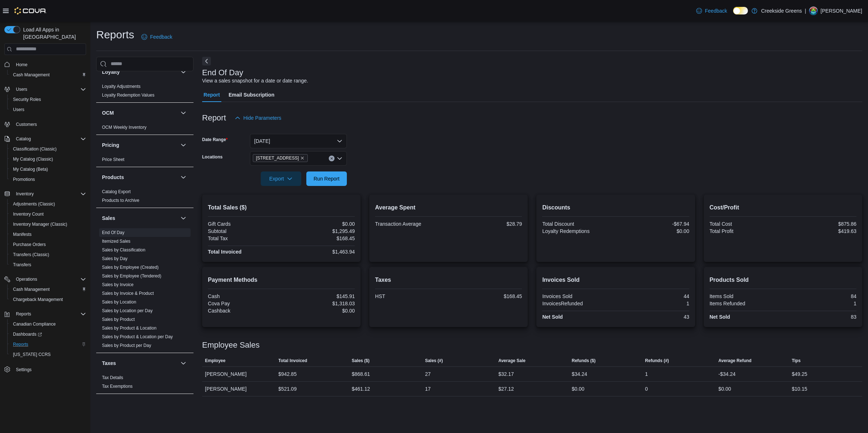 Image resolution: width=868 pixels, height=433 pixels. I want to click on h2: Total Sales ($), so click(281, 208).